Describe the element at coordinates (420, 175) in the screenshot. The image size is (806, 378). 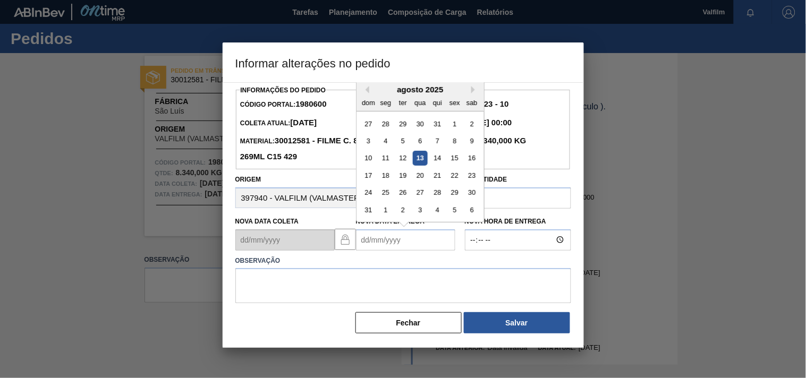
I see `div: Choose quarta-feira, 20 de agosto de 2025` at that location.